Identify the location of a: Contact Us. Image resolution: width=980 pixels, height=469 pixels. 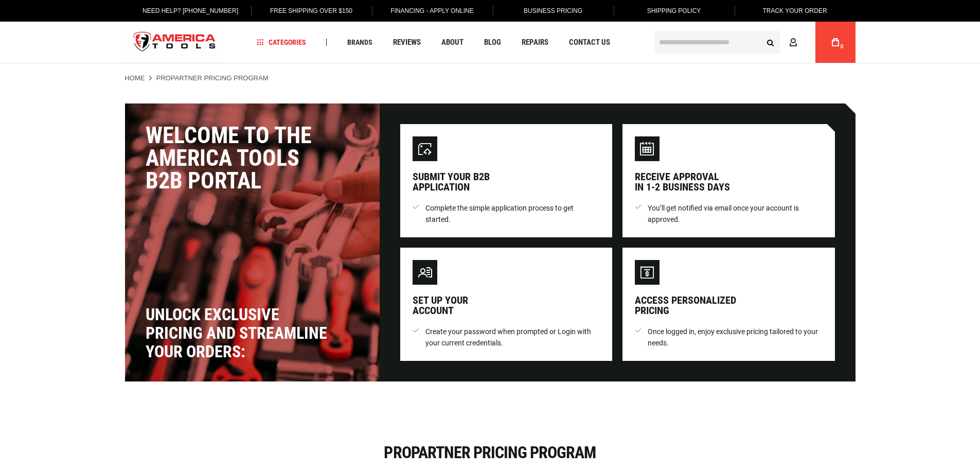
(589, 42).